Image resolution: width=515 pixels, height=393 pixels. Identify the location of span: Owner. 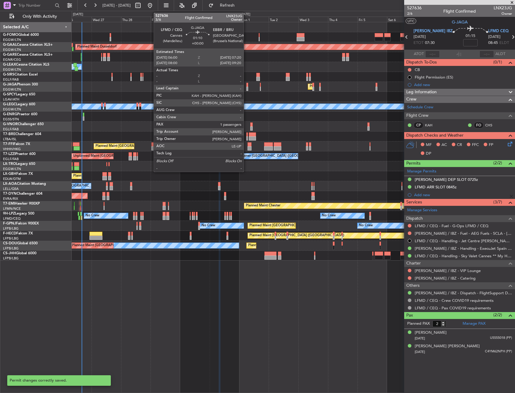
(503, 14).